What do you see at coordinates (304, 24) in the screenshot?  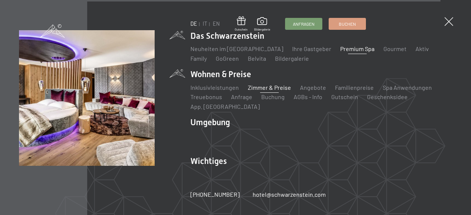 I see `span: Anfragen` at bounding box center [304, 24].